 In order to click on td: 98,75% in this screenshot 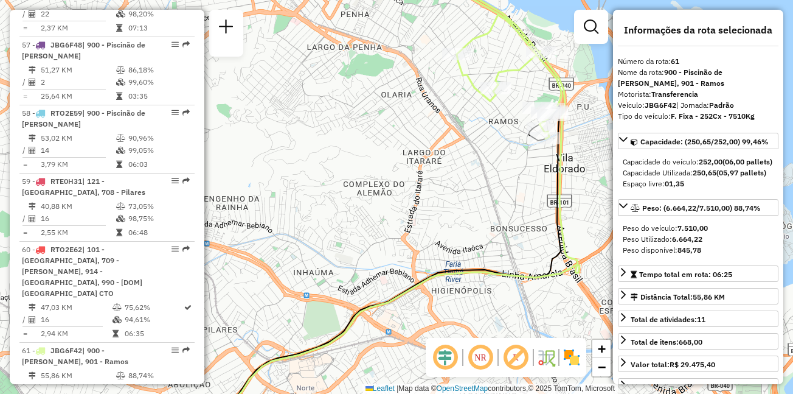, I will do `click(158, 218)`.